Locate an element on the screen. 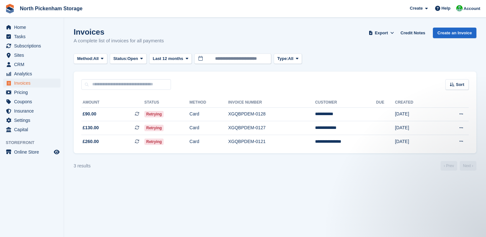 Image resolution: width=486 pixels, height=237 pixels. th: Created is located at coordinates (416, 102).